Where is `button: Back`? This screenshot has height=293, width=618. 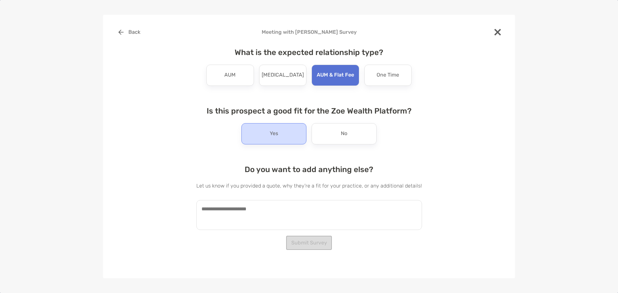 button: Back is located at coordinates (129, 32).